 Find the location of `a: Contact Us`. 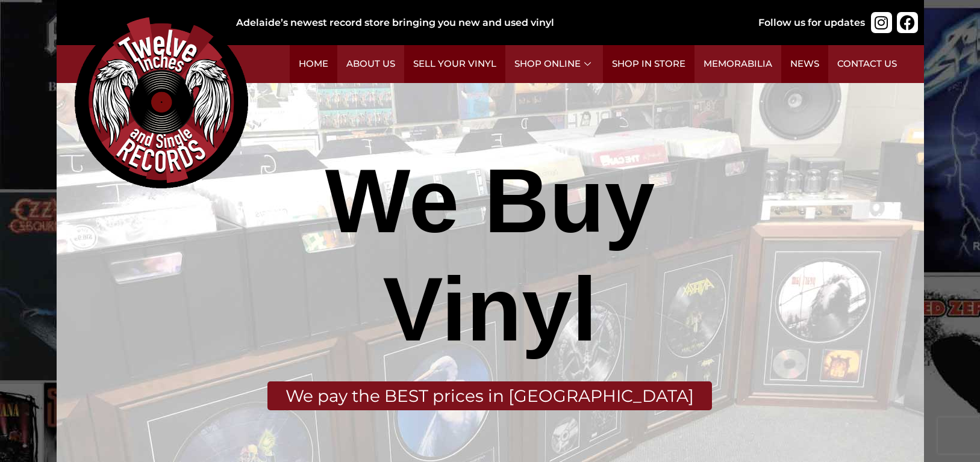

a: Contact Us is located at coordinates (867, 64).